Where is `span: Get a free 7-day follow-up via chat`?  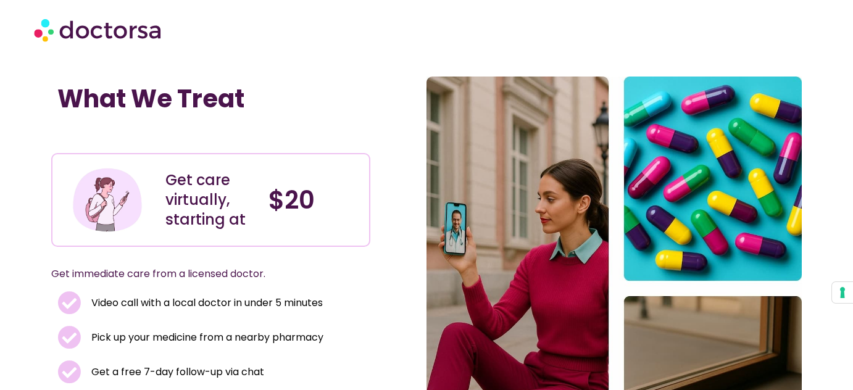 span: Get a free 7-day follow-up via chat is located at coordinates (176, 372).